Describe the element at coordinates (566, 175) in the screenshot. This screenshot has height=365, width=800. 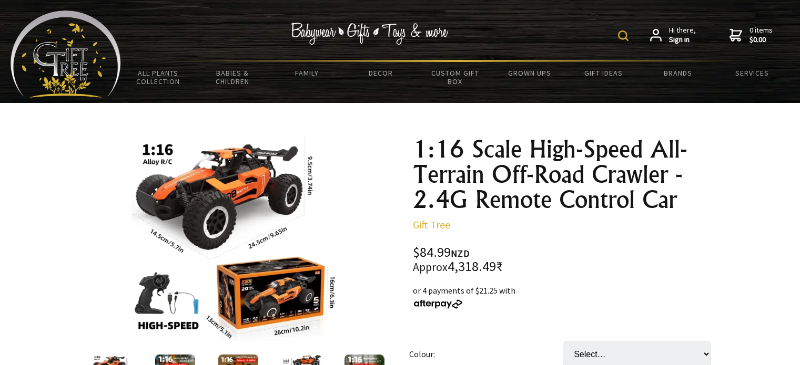
I see `h1: 1:16 Scale High-Speed All-Terrain Off-Road Crawler - 2.4G Remote Control Car` at that location.